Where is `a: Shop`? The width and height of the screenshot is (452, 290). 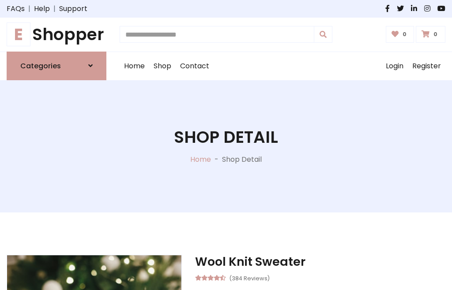 a: Shop is located at coordinates (162, 66).